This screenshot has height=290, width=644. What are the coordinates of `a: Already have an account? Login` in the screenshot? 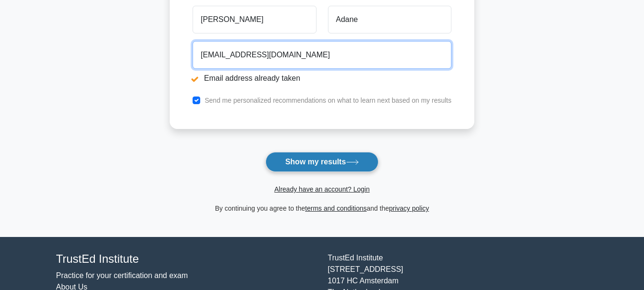 It's located at (322, 189).